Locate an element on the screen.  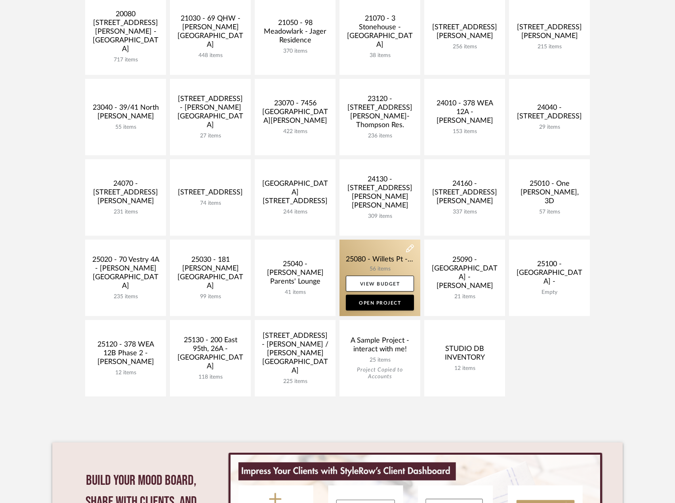
div: 118 items is located at coordinates (210, 377).